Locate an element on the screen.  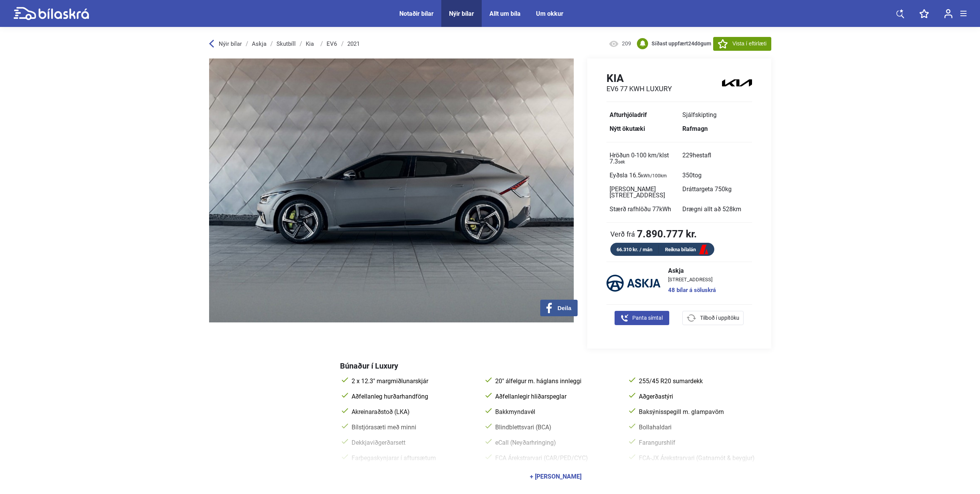
div: Allt um bíla is located at coordinates (505, 14).